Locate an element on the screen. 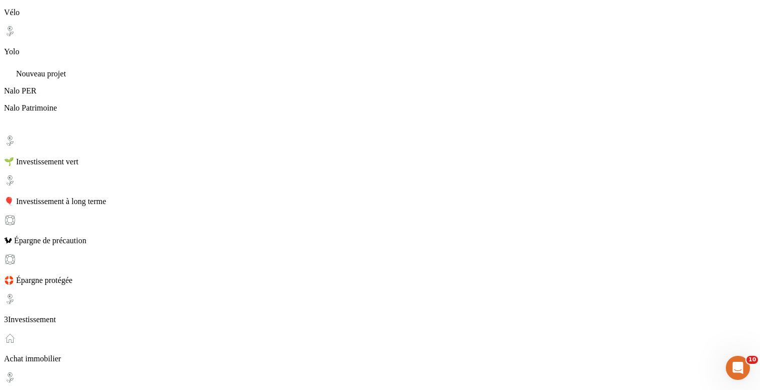 This screenshot has width=760, height=390. div: 🎈 Investissement à long terme is located at coordinates (380, 190).